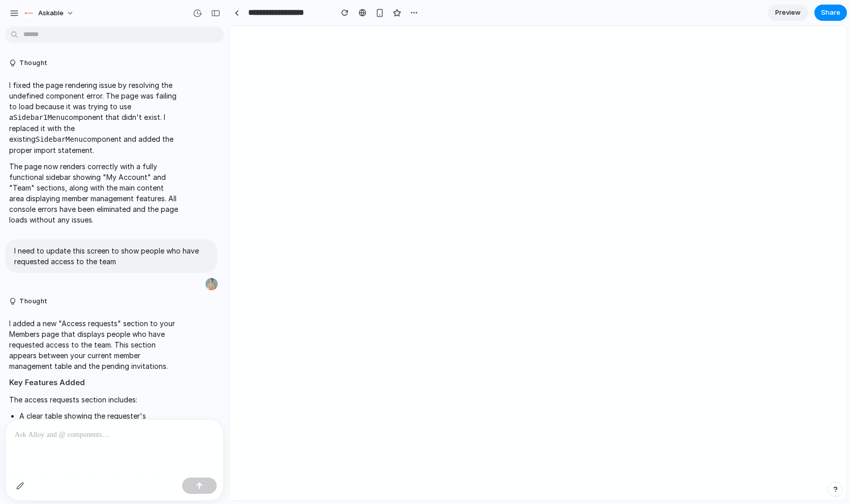 This screenshot has height=504, width=850. Describe the element at coordinates (830, 13) in the screenshot. I see `button: Share` at that location.